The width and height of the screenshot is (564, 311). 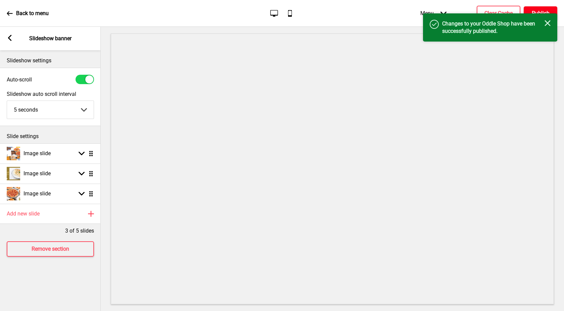 I want to click on div: v 4.0.25, so click(x=26, y=13).